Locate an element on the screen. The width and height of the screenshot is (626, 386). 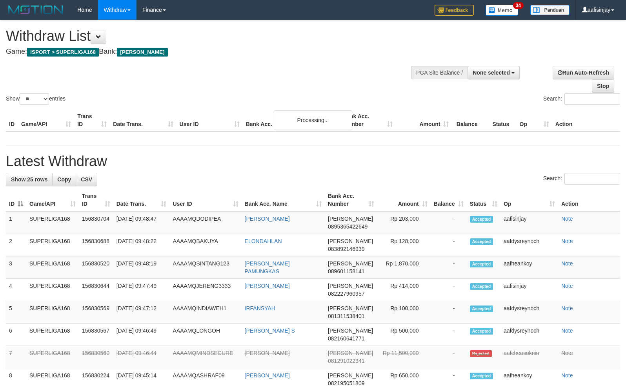
th: Date Trans. is located at coordinates (143, 120).